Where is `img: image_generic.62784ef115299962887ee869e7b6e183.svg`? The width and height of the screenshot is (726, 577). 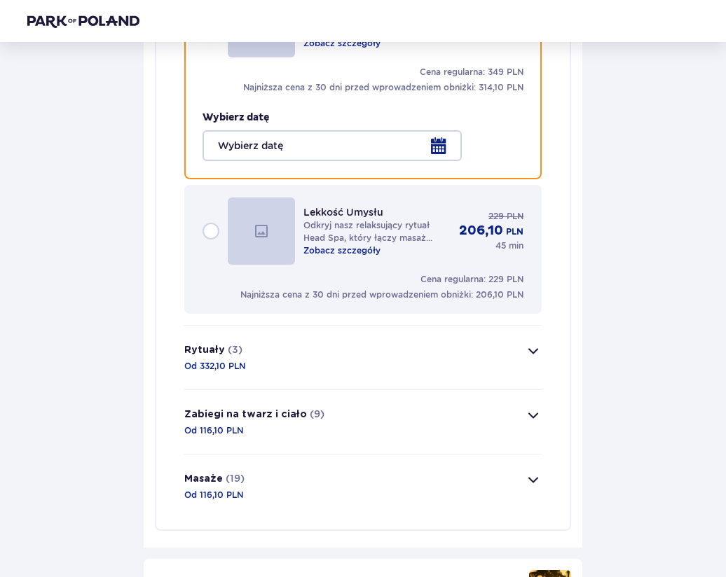 img: image_generic.62784ef115299962887ee869e7b6e183.svg is located at coordinates (261, 231).